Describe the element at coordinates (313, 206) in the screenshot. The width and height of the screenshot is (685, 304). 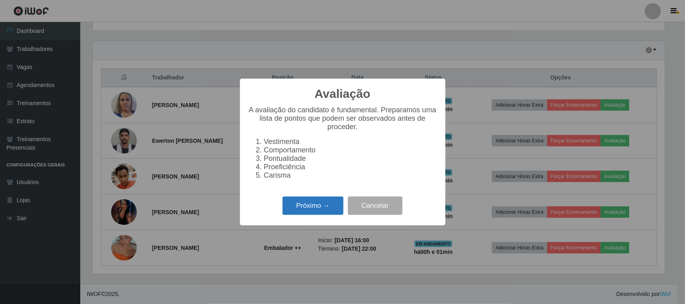
I see `button: Próximo →` at that location.